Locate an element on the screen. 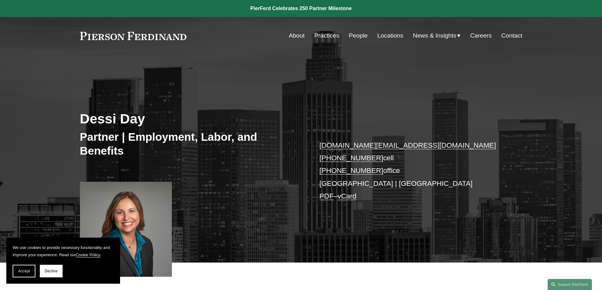  a: Locations is located at coordinates (390, 36).